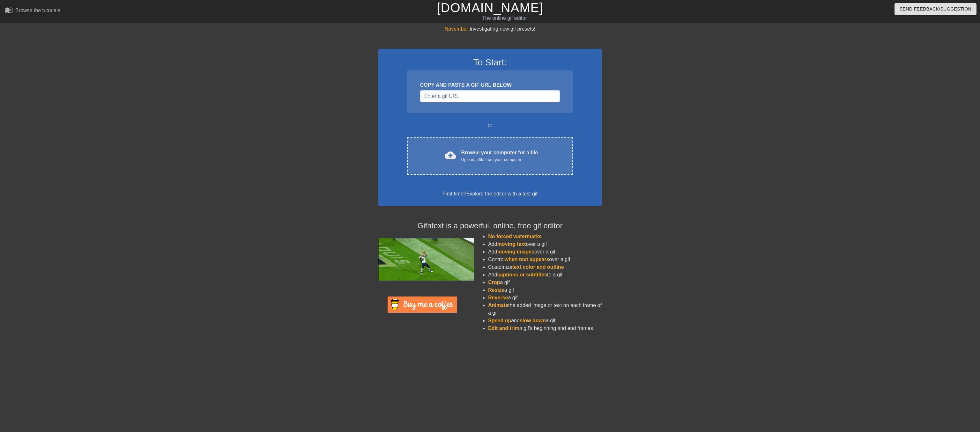 This screenshot has height=432, width=980. I want to click on span: cloud_upload, so click(450, 156).